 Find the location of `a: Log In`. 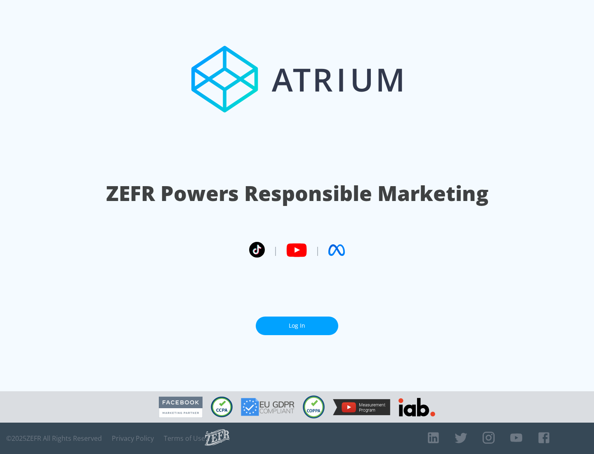

a: Log In is located at coordinates (297, 326).